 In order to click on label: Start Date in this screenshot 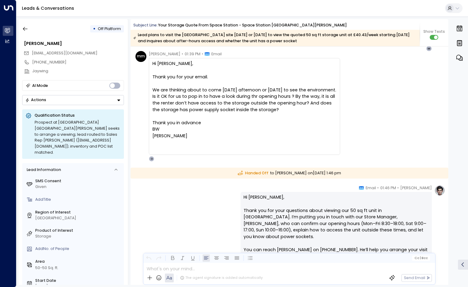, I will do `click(78, 281)`.